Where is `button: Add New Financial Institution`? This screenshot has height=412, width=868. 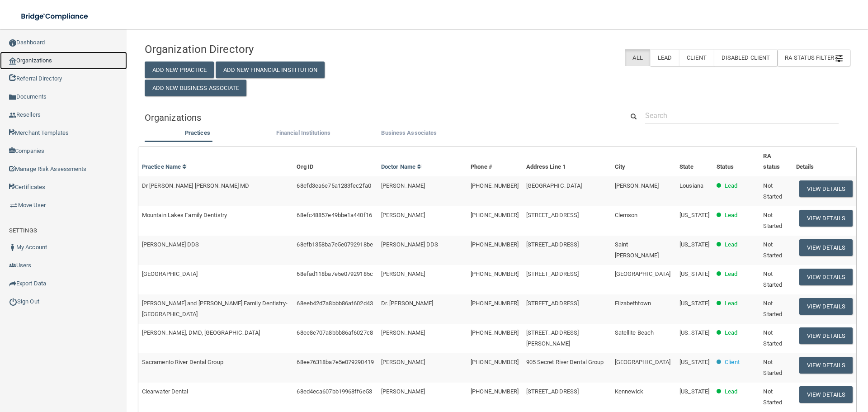 button: Add New Financial Institution is located at coordinates (270, 69).